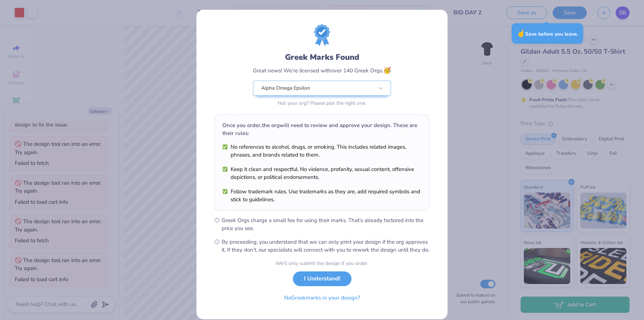  Describe the element at coordinates (326, 224) in the screenshot. I see `span: Greek Orgs charge a small fee for using their marks. That’s already factored into the price you see.` at that location.